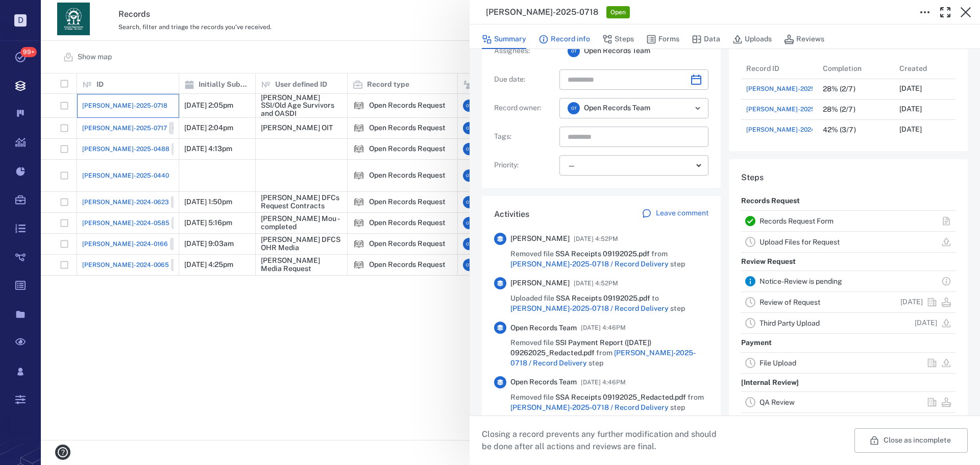 This screenshot has height=465, width=980. Describe the element at coordinates (20, 20) in the screenshot. I see `p: D` at that location.